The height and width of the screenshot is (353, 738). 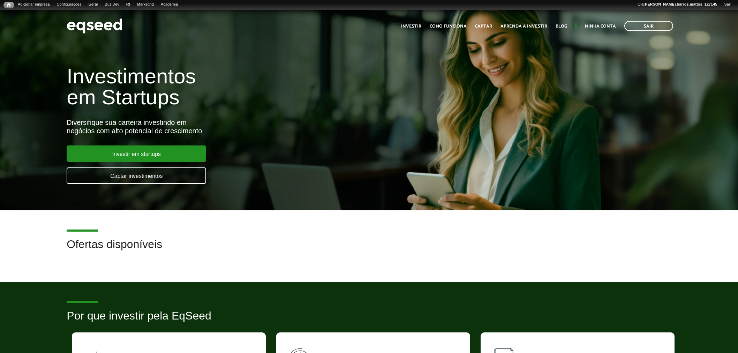 I want to click on a: Início, so click(x=9, y=5).